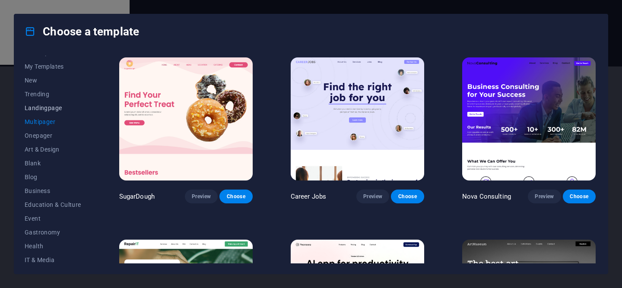  Describe the element at coordinates (53, 232) in the screenshot. I see `button: Gastronomy` at that location.